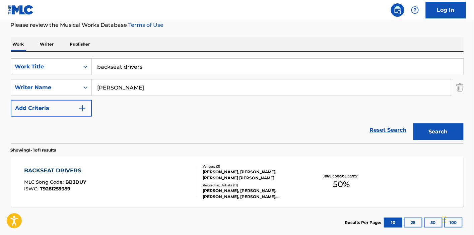  Describe the element at coordinates (415, 10) in the screenshot. I see `img: help` at that location.